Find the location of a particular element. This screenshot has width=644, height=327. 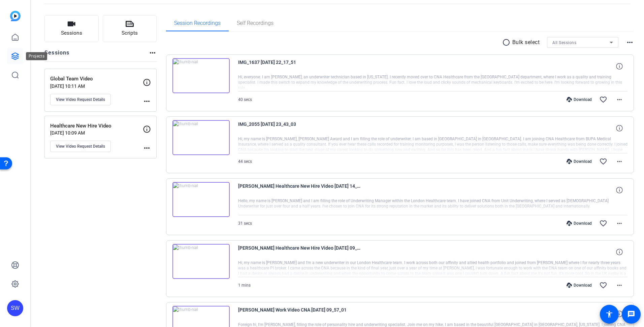

span: 40 secs is located at coordinates (245, 99).